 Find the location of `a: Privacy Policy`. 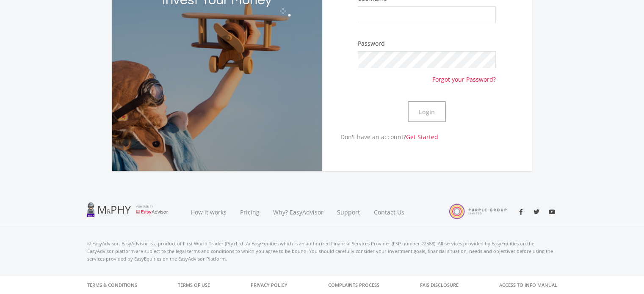

a: Privacy Policy is located at coordinates (269, 285).